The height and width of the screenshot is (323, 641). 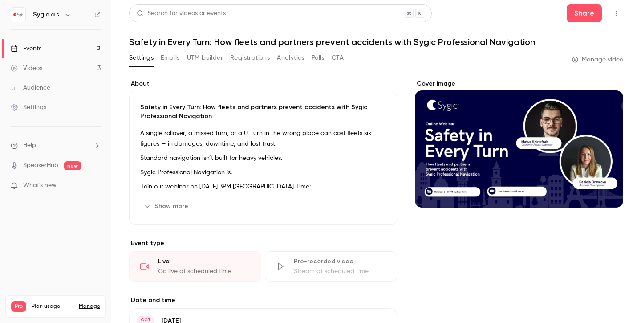 I want to click on span: Plan usage, so click(x=53, y=306).